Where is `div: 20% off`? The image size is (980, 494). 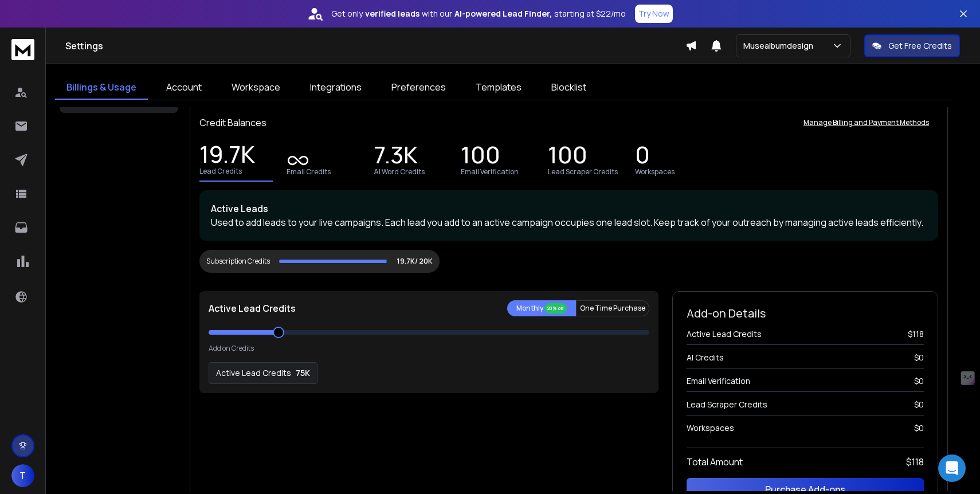
div: 20% off is located at coordinates (555, 308).